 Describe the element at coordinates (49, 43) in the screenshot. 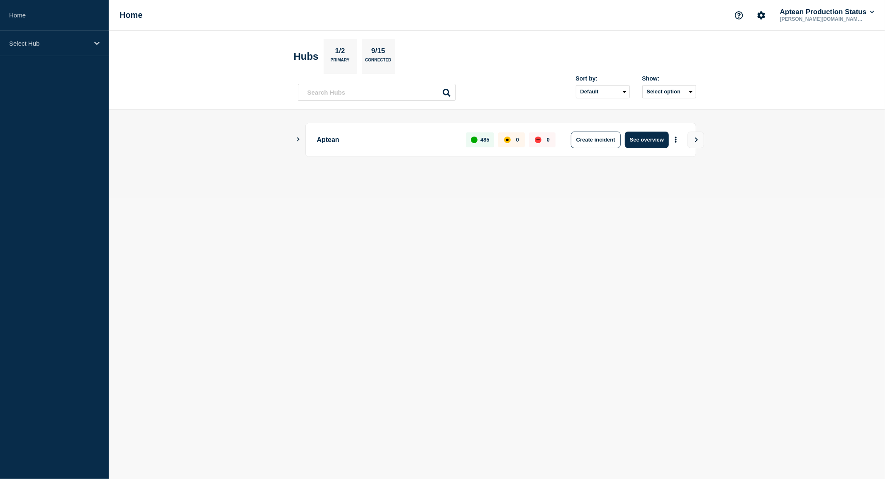

I see `p: Select Hub` at that location.